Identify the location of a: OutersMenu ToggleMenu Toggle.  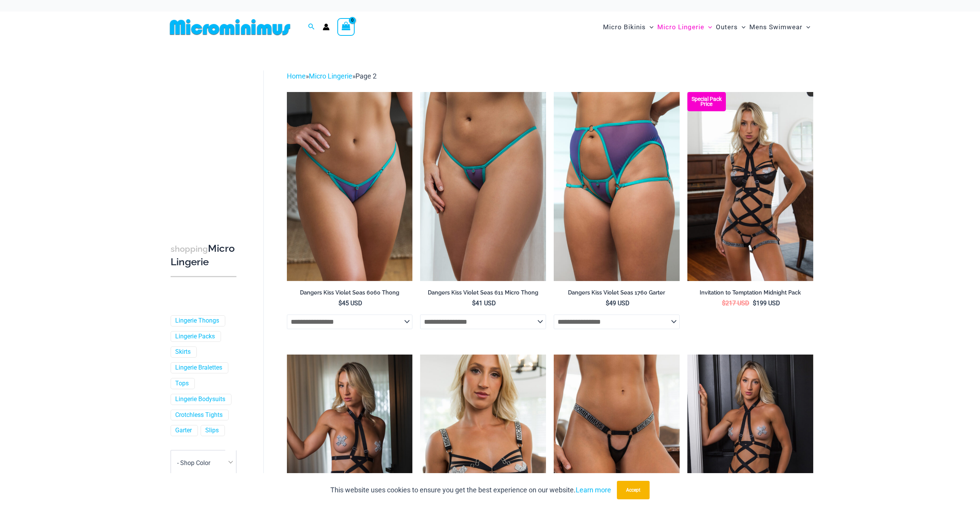
(731, 27).